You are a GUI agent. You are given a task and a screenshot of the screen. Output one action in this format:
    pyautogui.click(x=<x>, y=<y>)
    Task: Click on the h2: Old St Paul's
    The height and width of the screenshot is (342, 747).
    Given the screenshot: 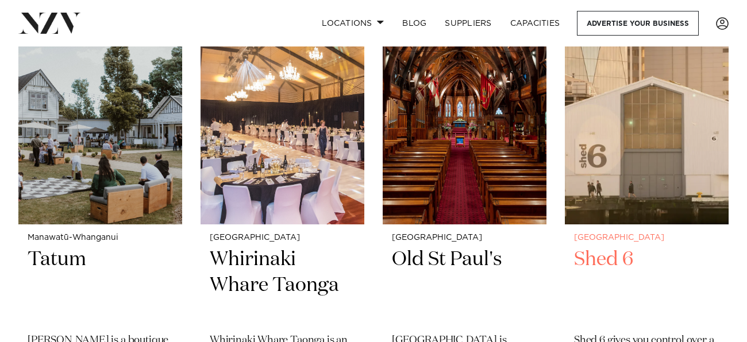 What is the action you would take?
    pyautogui.click(x=464, y=285)
    